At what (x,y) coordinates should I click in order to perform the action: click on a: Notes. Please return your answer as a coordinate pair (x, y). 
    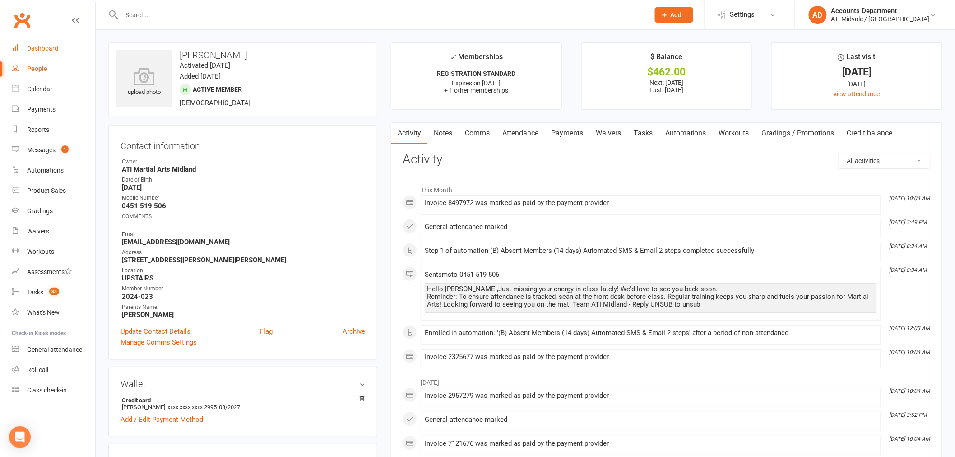
    Looking at the image, I should click on (443, 133).